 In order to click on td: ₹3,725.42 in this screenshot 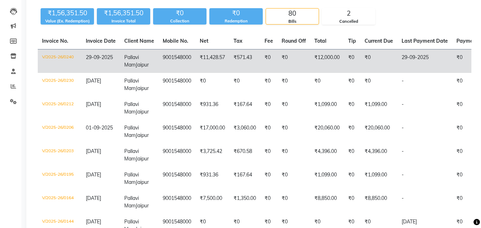, I will do `click(212, 155)`.